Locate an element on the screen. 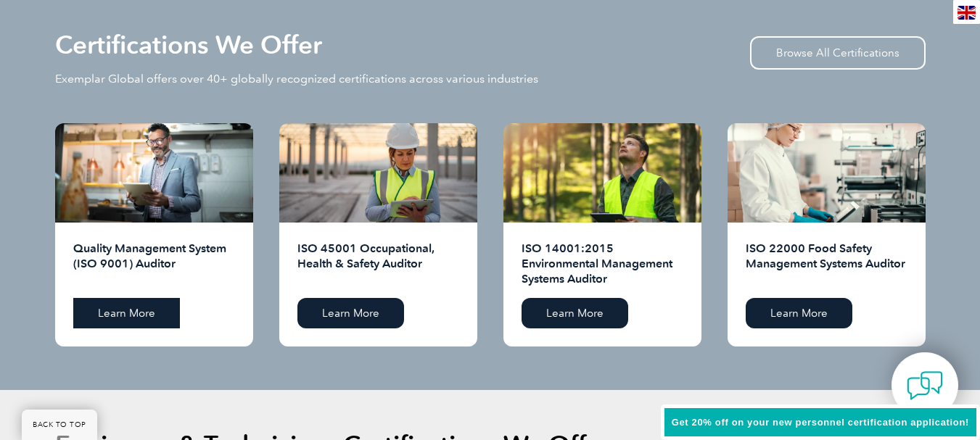 This screenshot has width=980, height=440. h2: ISO 14001:2015 Environmental Management Systems Auditor is located at coordinates (602, 264).